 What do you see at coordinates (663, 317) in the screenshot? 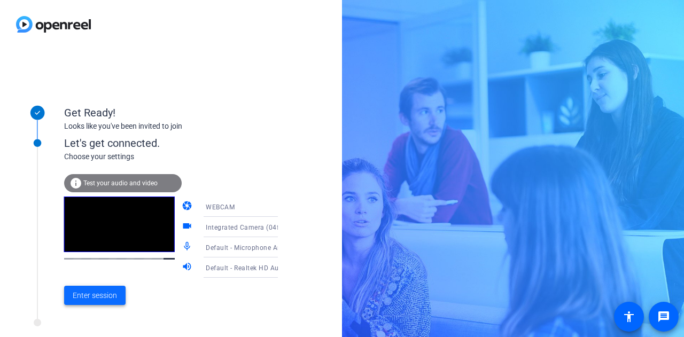
I see `mat-icon: message` at bounding box center [663, 317].